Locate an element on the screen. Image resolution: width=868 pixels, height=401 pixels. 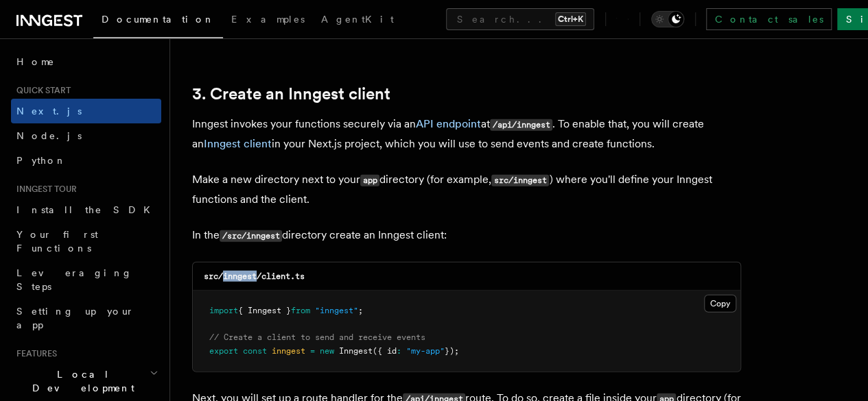
span: Home is located at coordinates (36, 61).